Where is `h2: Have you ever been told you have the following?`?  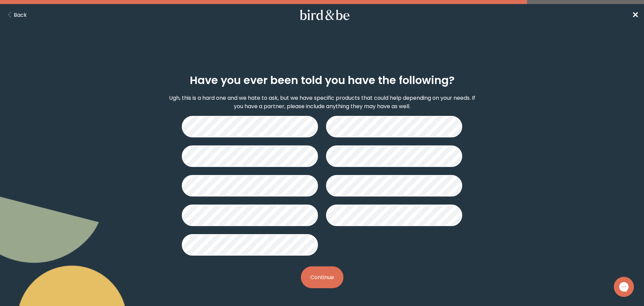 h2: Have you ever been told you have the following? is located at coordinates (322, 80).